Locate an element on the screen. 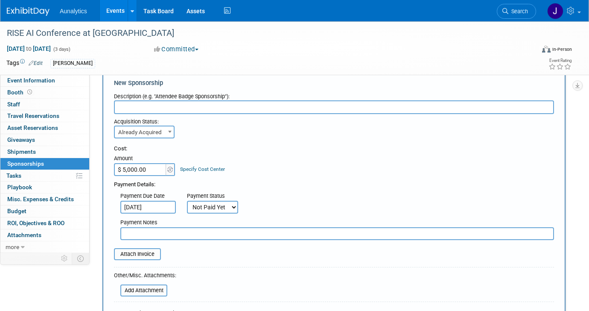 This screenshot has height=311, width=589. span: more is located at coordinates (12, 247).